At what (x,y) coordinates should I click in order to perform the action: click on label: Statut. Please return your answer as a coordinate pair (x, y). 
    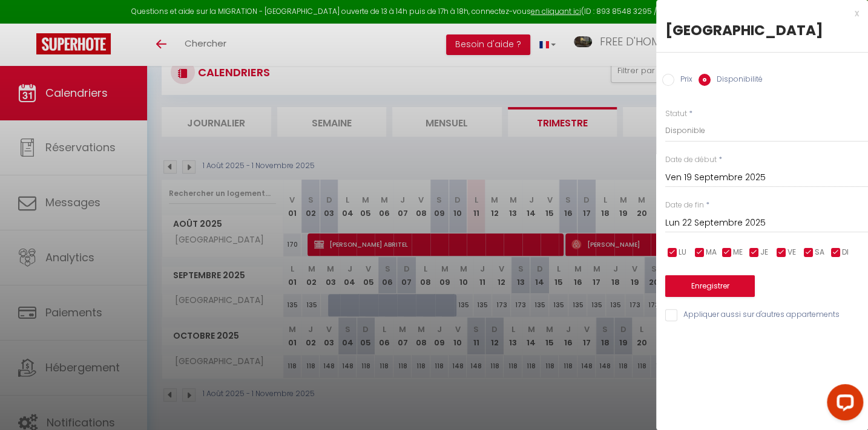
    Looking at the image, I should click on (676, 114).